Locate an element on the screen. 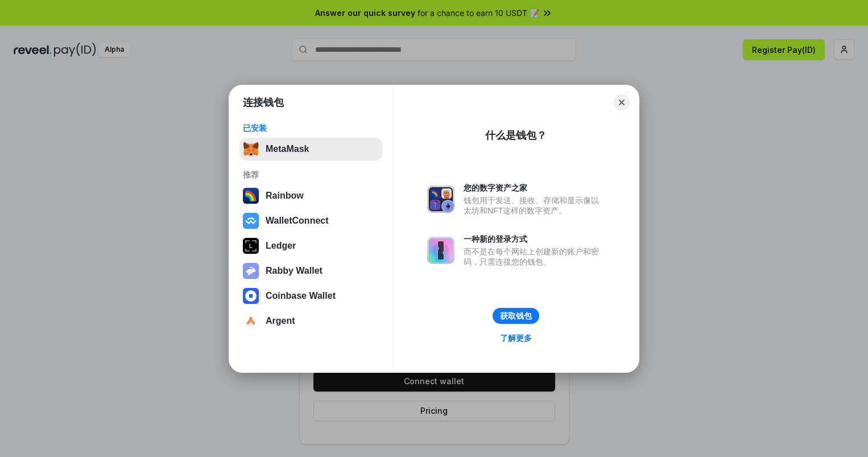 Image resolution: width=868 pixels, height=457 pixels. div: 什么是钱包？ is located at coordinates (516, 136).